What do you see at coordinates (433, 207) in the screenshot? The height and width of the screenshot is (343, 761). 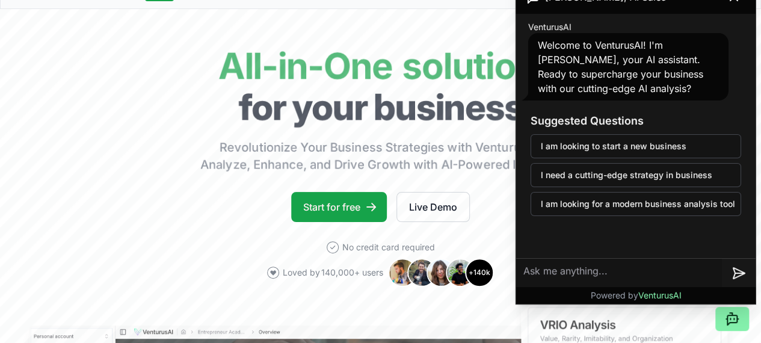 I see `a: Live Demo` at bounding box center [433, 207].